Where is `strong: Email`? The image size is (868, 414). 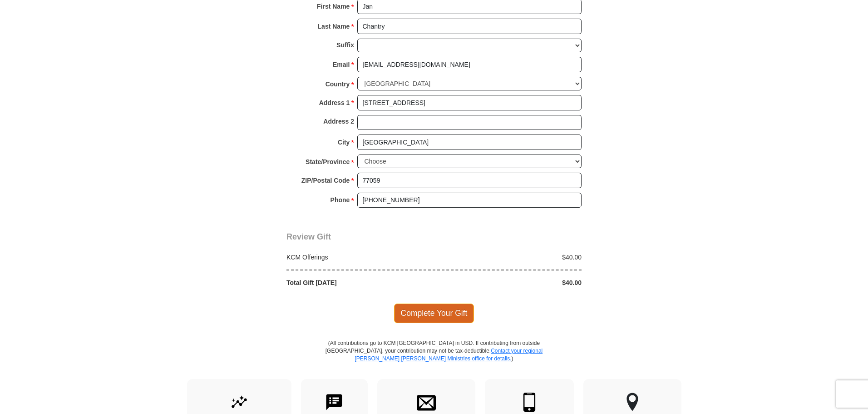 strong: Email is located at coordinates (341, 65).